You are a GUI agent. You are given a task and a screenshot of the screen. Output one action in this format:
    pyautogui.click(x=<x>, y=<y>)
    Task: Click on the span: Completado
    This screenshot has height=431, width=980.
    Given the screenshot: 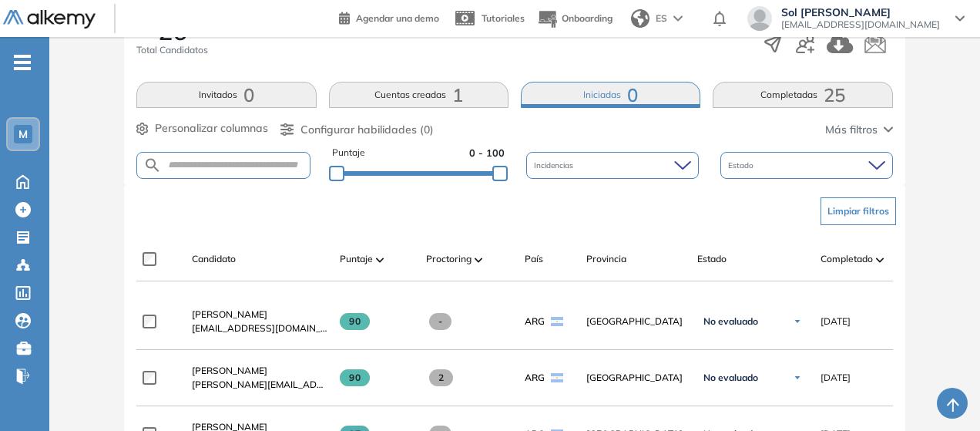 What is the action you would take?
    pyautogui.click(x=847, y=259)
    